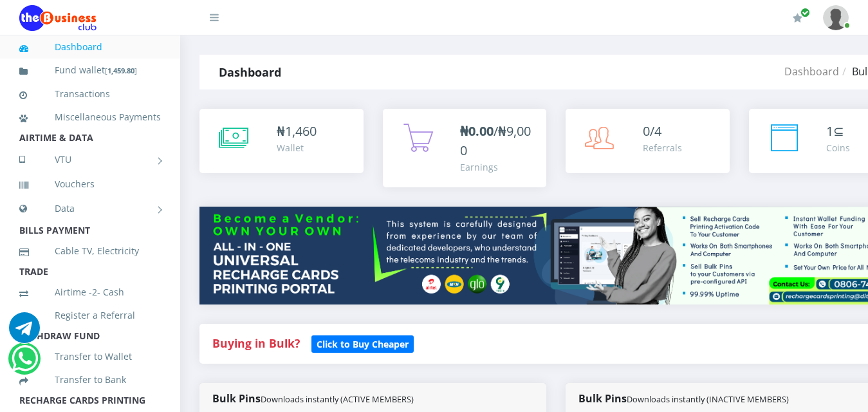  What do you see at coordinates (90, 209) in the screenshot?
I see `a: Data` at bounding box center [90, 209].